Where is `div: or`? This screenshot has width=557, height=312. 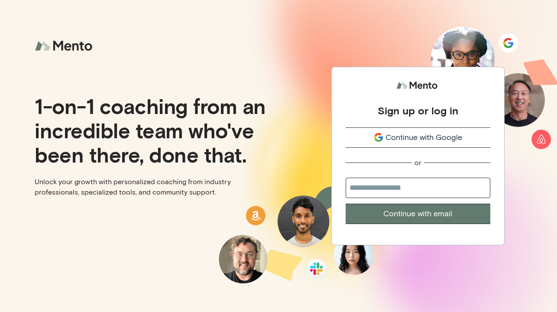 div: or is located at coordinates (418, 162).